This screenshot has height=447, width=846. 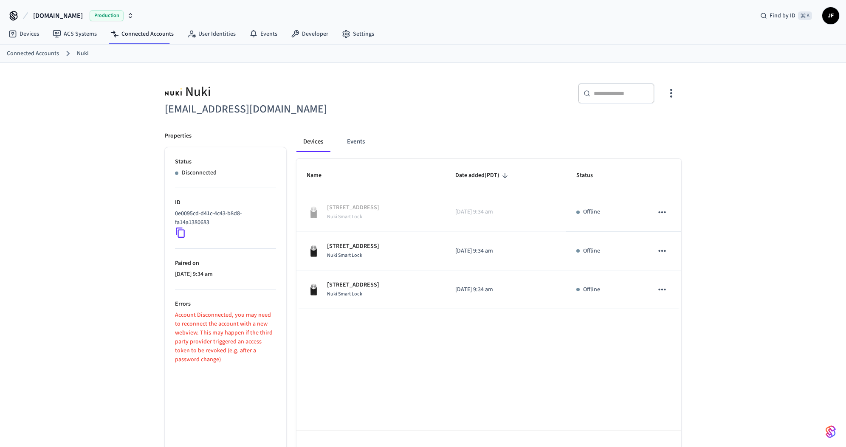 What do you see at coordinates (225, 162) in the screenshot?
I see `p: Status` at bounding box center [225, 162].